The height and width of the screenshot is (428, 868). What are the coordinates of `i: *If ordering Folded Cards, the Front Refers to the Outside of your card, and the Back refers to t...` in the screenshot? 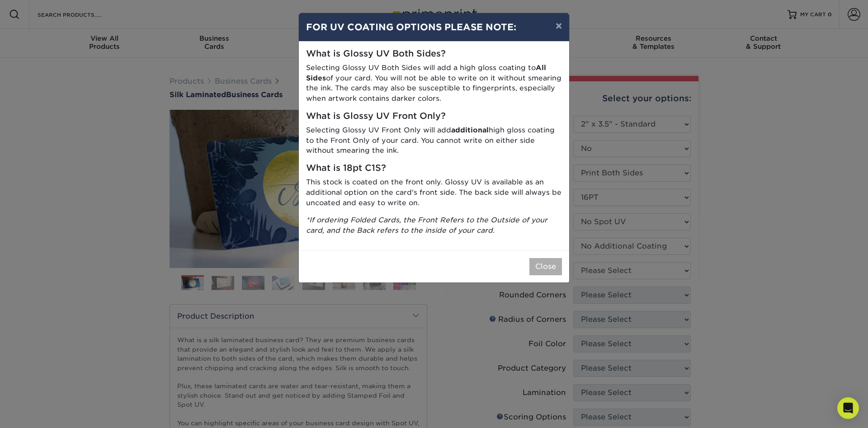 It's located at (427, 225).